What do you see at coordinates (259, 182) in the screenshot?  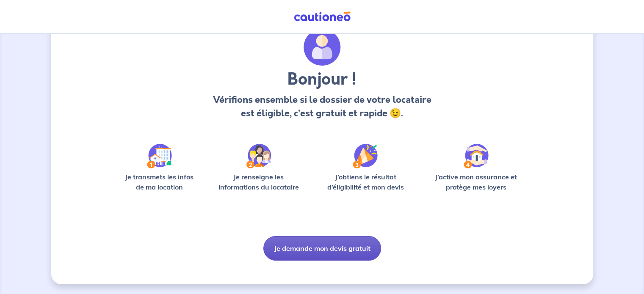 I see `p: Je renseigne les informations du locataire` at bounding box center [259, 182].